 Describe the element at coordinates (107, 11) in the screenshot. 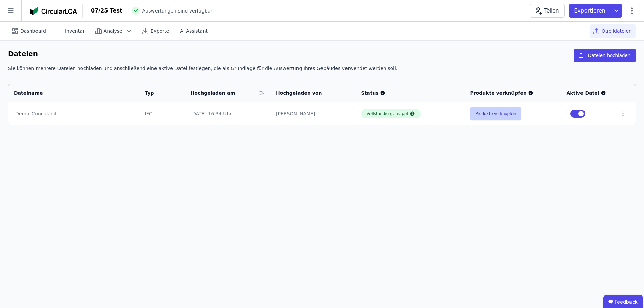

I see `div: 07/25 Test` at that location.